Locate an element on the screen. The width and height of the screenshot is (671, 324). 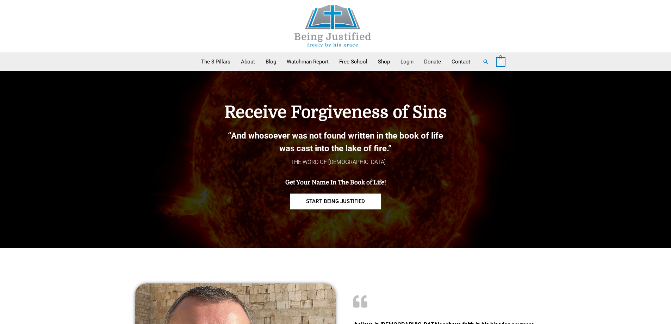
span: 0 is located at coordinates (501, 62).